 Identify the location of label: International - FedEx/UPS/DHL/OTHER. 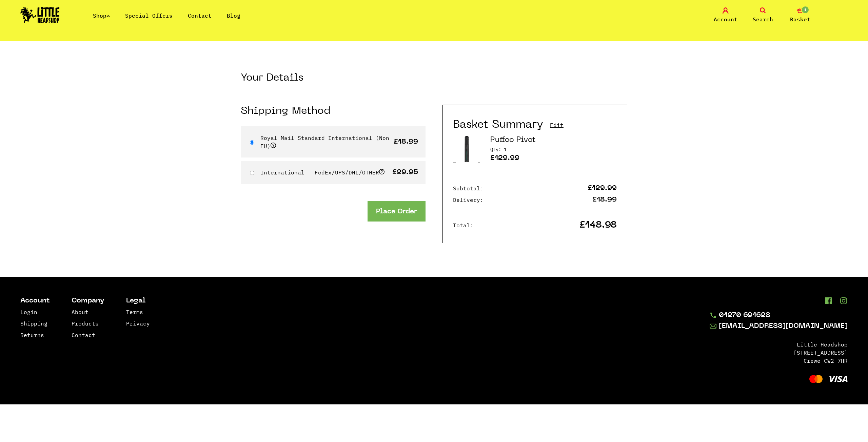
(322, 173).